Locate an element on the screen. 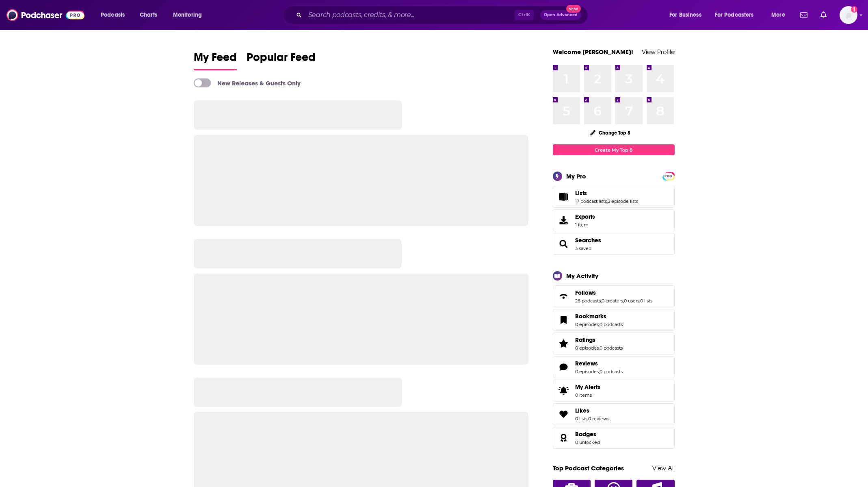  div: My Pro is located at coordinates (576, 176).